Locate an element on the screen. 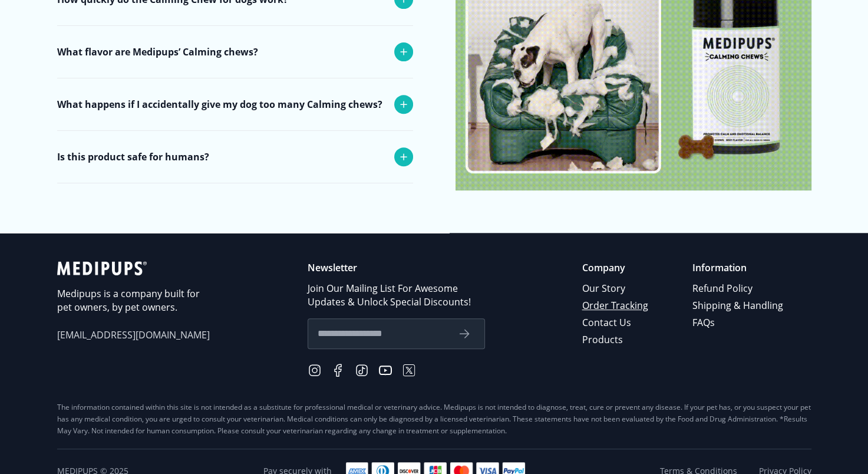 This screenshot has height=474, width=868. p: Newsletter is located at coordinates (396, 267).